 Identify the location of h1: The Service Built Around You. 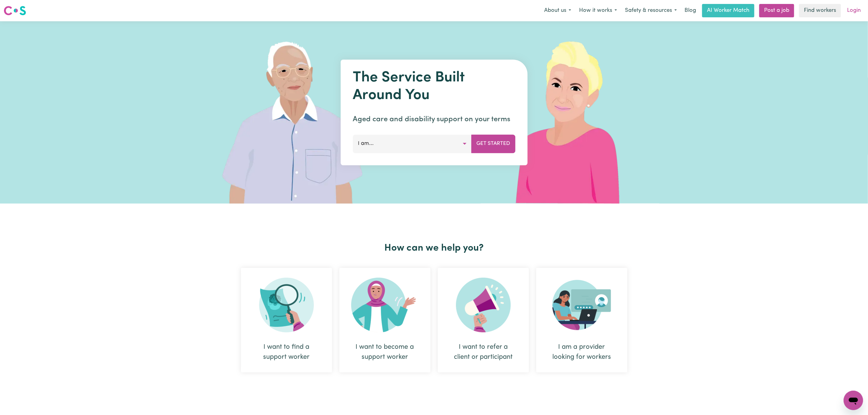
(434, 86).